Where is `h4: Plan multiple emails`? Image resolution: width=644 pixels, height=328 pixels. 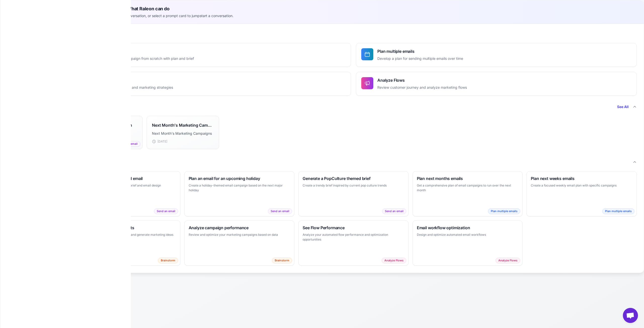 h4: Plan multiple emails is located at coordinates (420, 51).